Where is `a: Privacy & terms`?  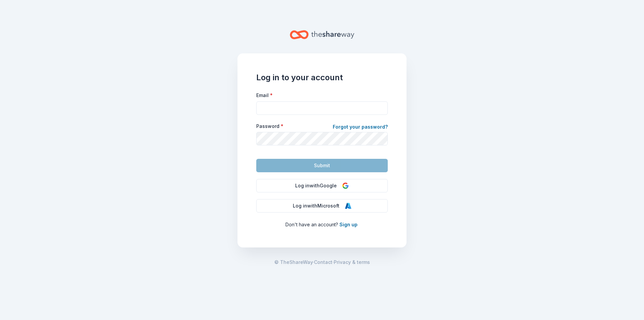 a: Privacy & terms is located at coordinates (352, 262).